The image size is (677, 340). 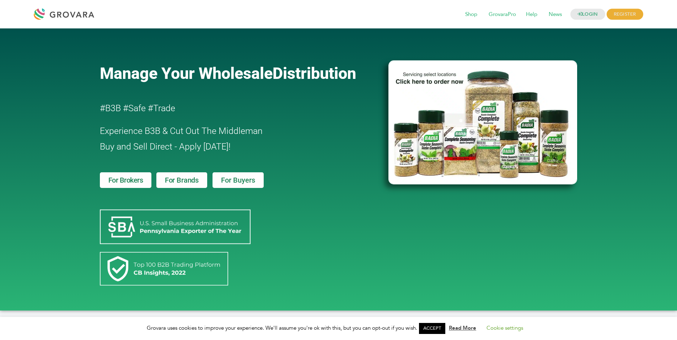 What do you see at coordinates (432, 328) in the screenshot?
I see `a: ACCEPT` at bounding box center [432, 328].